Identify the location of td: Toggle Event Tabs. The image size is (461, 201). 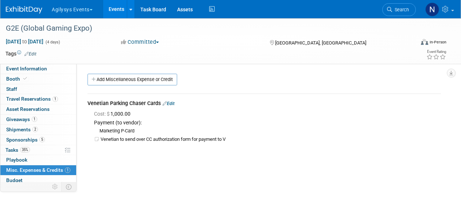
(69, 187).